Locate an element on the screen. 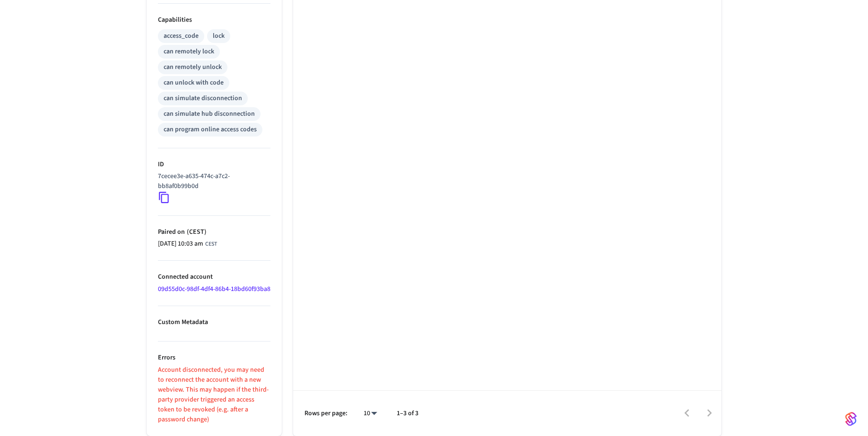 The width and height of the screenshot is (868, 436). p: Custom Metadata is located at coordinates (214, 322).